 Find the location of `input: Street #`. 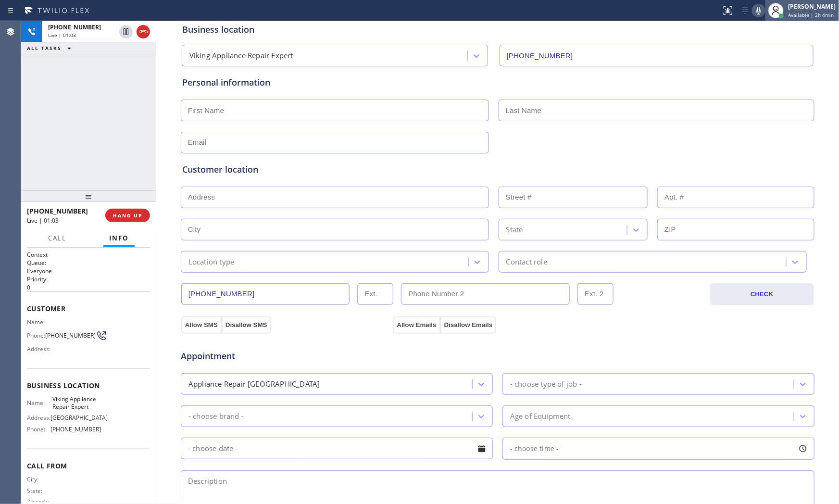

input: Street # is located at coordinates (573, 197).